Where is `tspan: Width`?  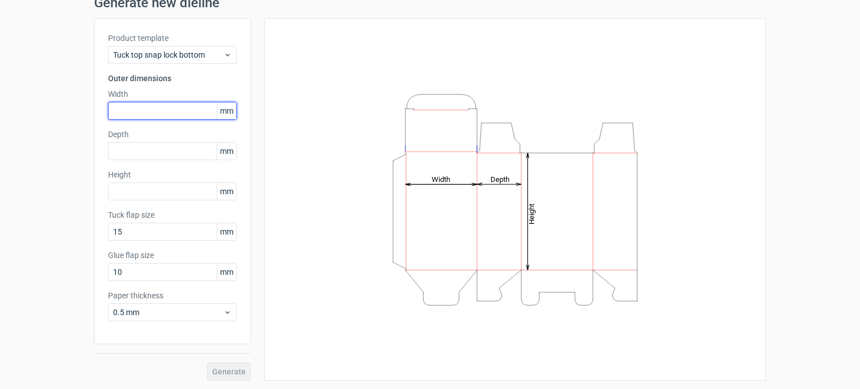 tspan: Width is located at coordinates (440, 179).